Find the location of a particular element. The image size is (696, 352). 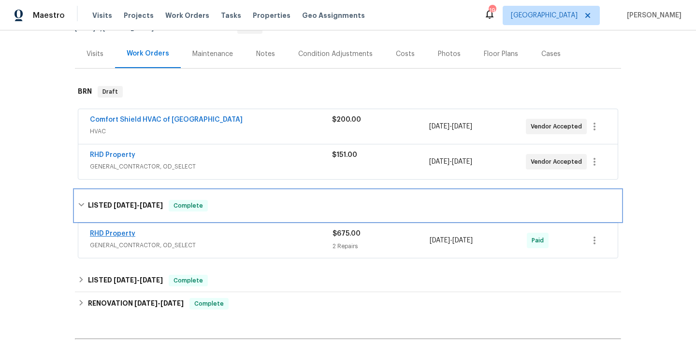

div: Condition Adjustments is located at coordinates (335, 54).